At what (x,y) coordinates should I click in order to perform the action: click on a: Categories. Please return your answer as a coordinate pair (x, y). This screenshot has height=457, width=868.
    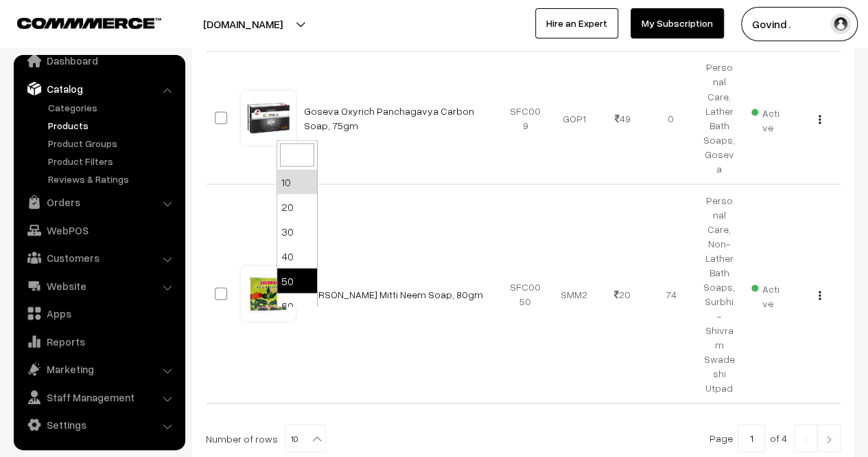
    Looking at the image, I should click on (113, 107).